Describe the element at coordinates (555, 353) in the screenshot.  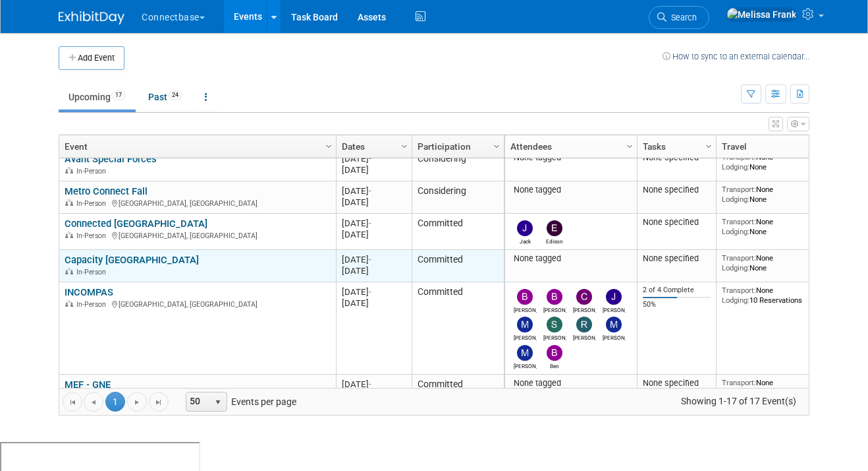
I see `img: Ben Edmond` at that location.